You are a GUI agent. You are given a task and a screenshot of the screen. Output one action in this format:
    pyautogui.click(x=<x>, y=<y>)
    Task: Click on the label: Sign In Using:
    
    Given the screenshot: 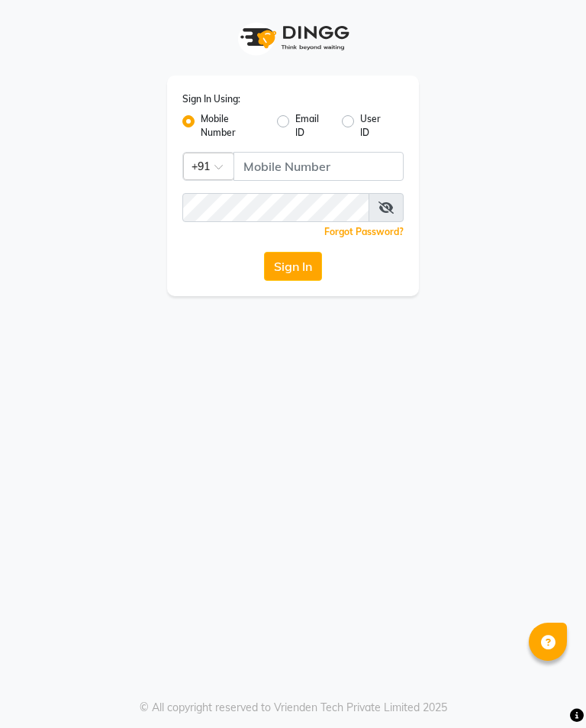 What is the action you would take?
    pyautogui.click(x=212, y=99)
    